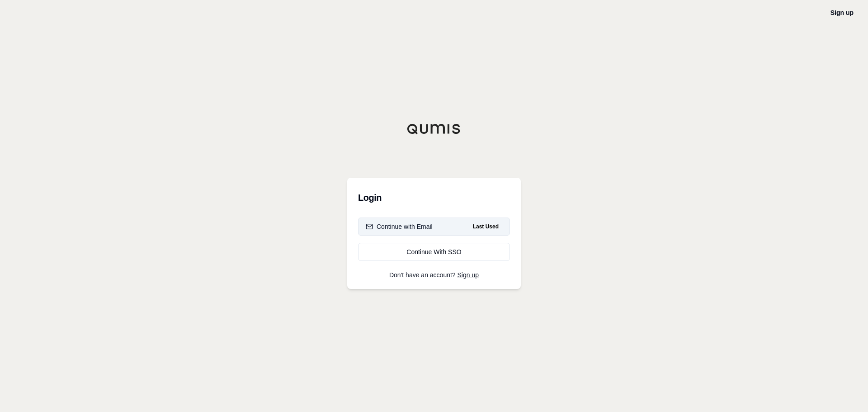 The width and height of the screenshot is (868, 412). Describe the element at coordinates (486, 226) in the screenshot. I see `span: Last Used` at that location.